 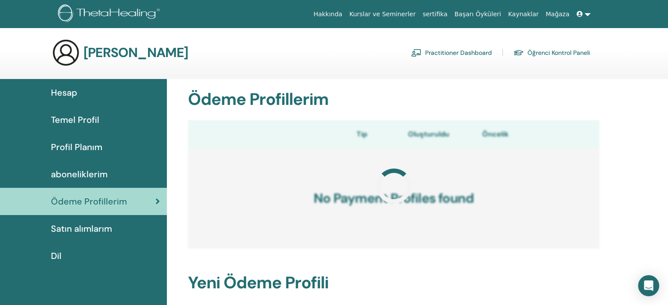 What do you see at coordinates (394, 283) in the screenshot?
I see `h2: Yeni Ödeme Profili` at bounding box center [394, 283].